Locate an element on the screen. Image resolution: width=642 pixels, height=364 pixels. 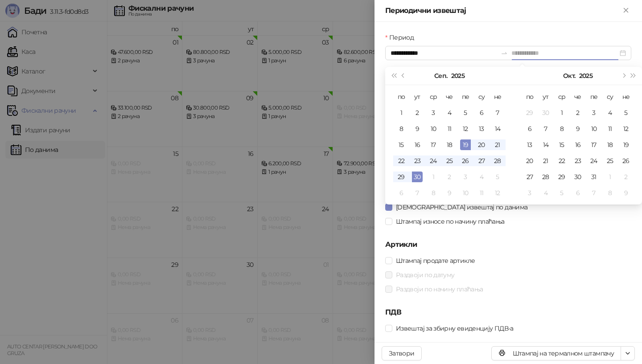
button: Претходни месец (PageUp) is located at coordinates (404, 76).